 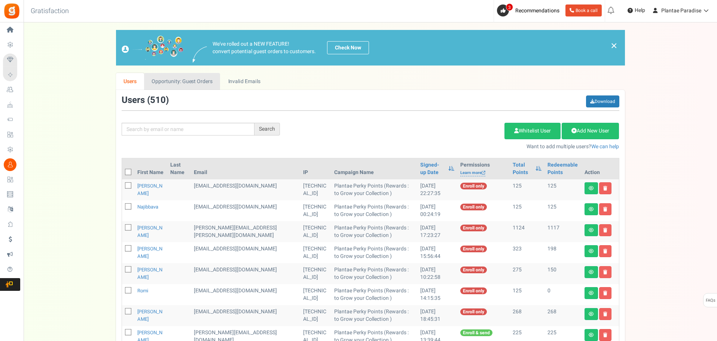 What do you see at coordinates (562, 252) in the screenshot?
I see `td: 198` at bounding box center [562, 252].